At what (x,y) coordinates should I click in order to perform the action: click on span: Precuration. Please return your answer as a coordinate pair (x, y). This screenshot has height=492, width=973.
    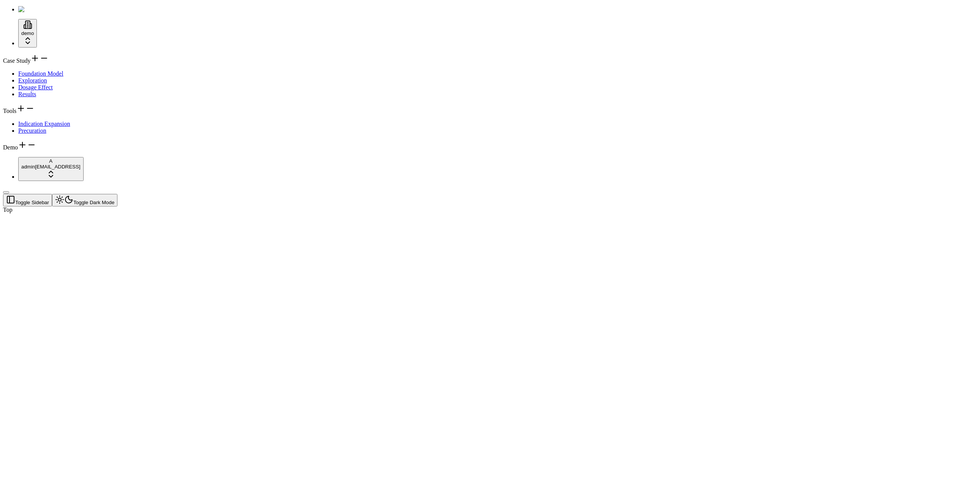
    Looking at the image, I should click on (32, 130).